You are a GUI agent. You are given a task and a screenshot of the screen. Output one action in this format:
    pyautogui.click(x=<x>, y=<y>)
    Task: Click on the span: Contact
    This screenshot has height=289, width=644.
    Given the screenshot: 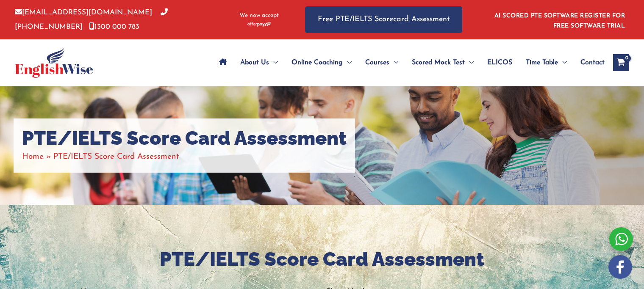 What is the action you would take?
    pyautogui.click(x=592, y=63)
    